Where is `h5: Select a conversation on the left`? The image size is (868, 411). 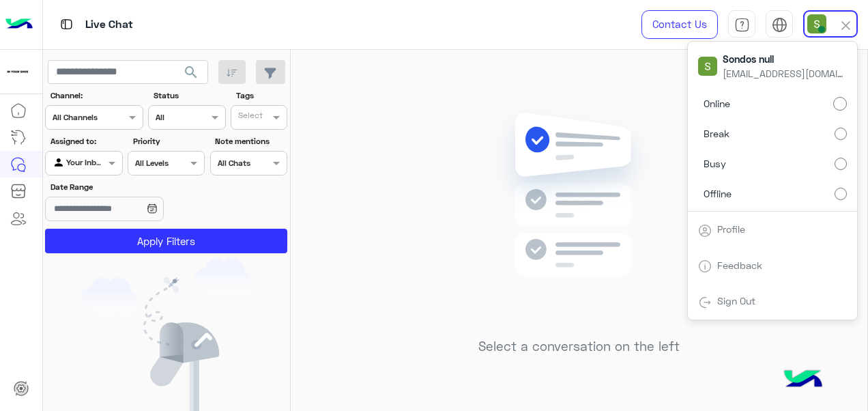 h5: Select a conversation on the left is located at coordinates (578, 346).